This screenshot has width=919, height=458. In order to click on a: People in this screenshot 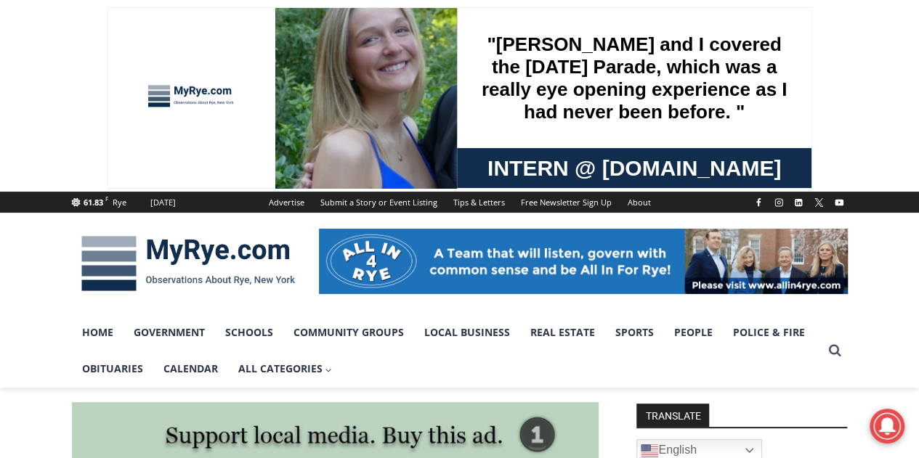, I will do `click(693, 333)`.